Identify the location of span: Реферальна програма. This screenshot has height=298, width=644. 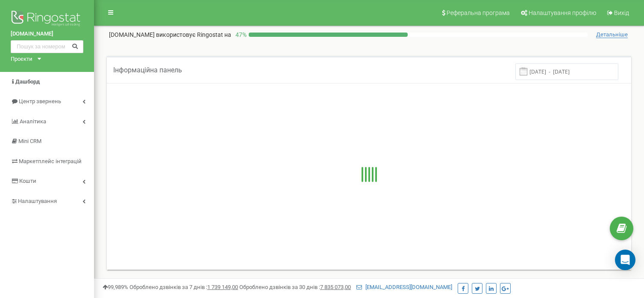
(479, 12).